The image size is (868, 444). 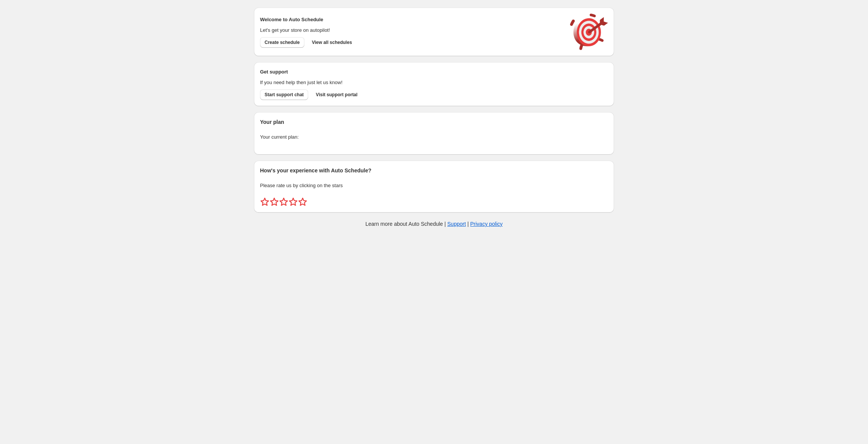 What do you see at coordinates (434, 186) in the screenshot?
I see `p: Please rate us by clicking on the stars` at bounding box center [434, 186].